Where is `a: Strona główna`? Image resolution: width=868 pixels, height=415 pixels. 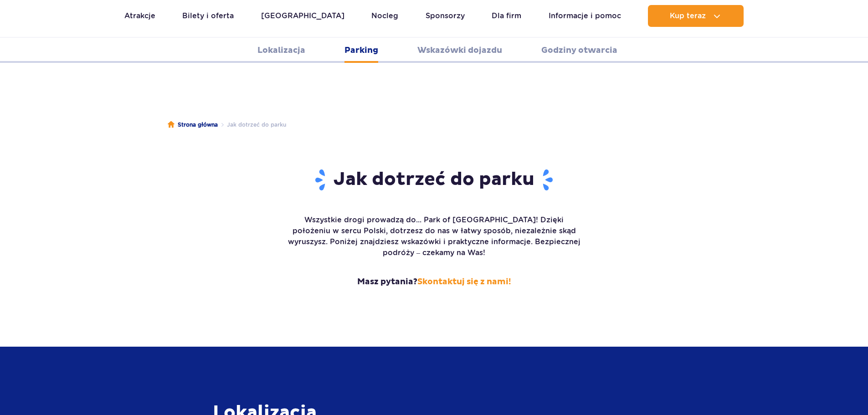 a: Strona główna is located at coordinates (193, 124).